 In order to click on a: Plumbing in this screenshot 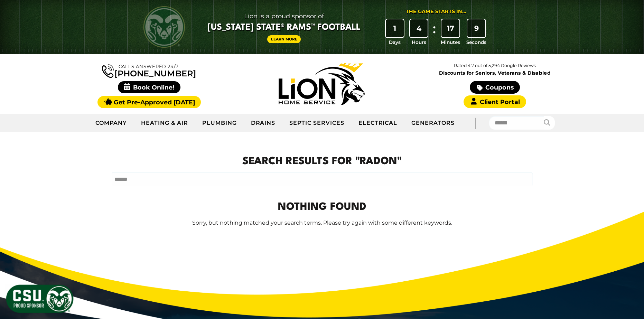, I will do `click(220, 123)`.